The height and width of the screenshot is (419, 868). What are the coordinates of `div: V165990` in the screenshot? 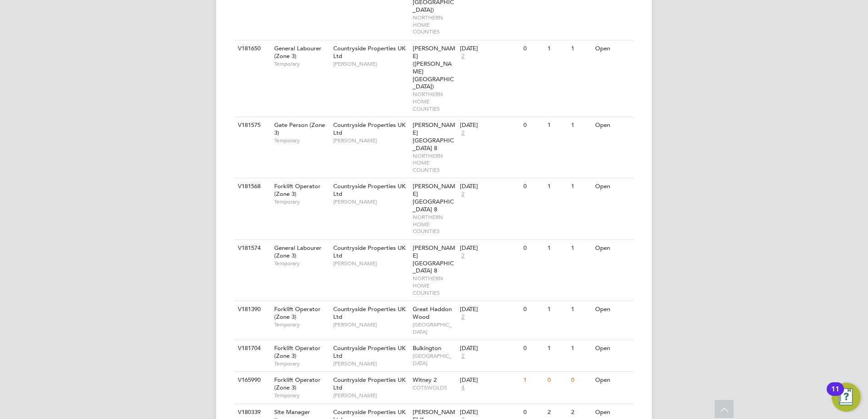 It's located at (251, 380).